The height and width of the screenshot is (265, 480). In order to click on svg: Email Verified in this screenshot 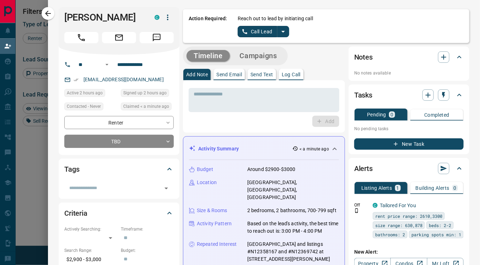, I will do `click(76, 80)`.